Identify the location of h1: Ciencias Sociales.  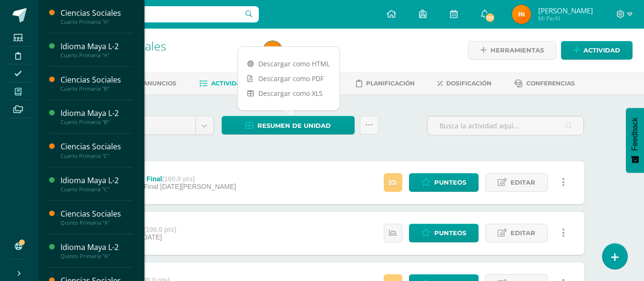
(163, 46).